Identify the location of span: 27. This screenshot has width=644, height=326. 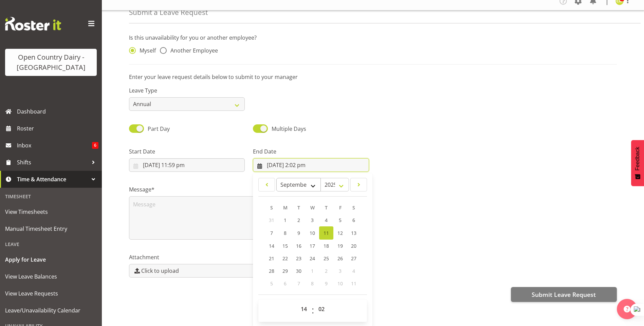
(354, 258).